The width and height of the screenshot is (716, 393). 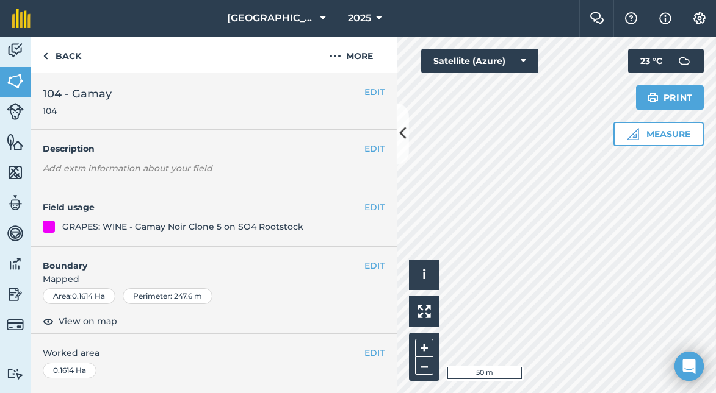 I want to click on button: 23 °C, so click(x=666, y=61).